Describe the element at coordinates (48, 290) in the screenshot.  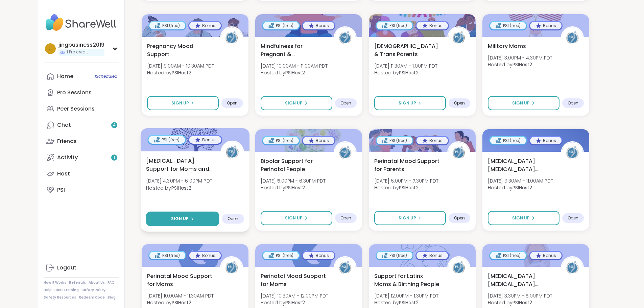
I see `a: Help` at that location.